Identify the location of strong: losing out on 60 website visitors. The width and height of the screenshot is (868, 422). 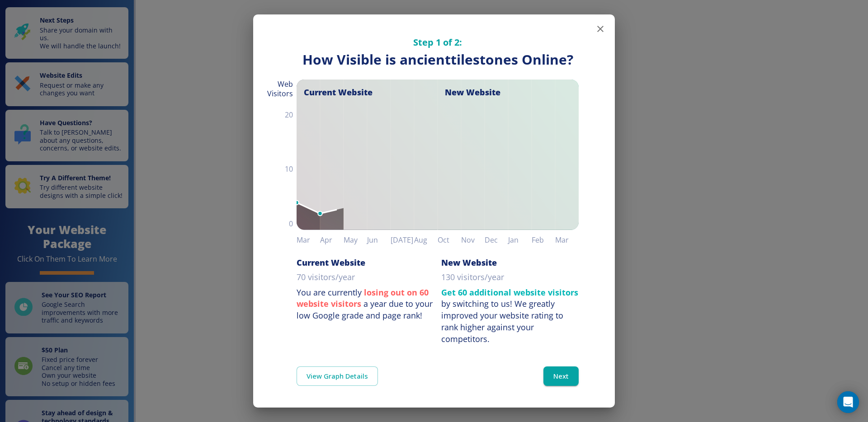
(363, 298).